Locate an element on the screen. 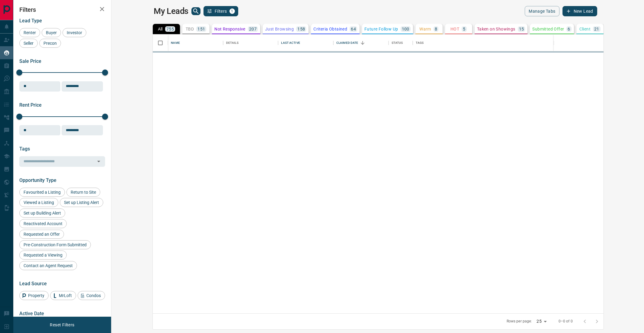  p: 5 is located at coordinates (464, 29).